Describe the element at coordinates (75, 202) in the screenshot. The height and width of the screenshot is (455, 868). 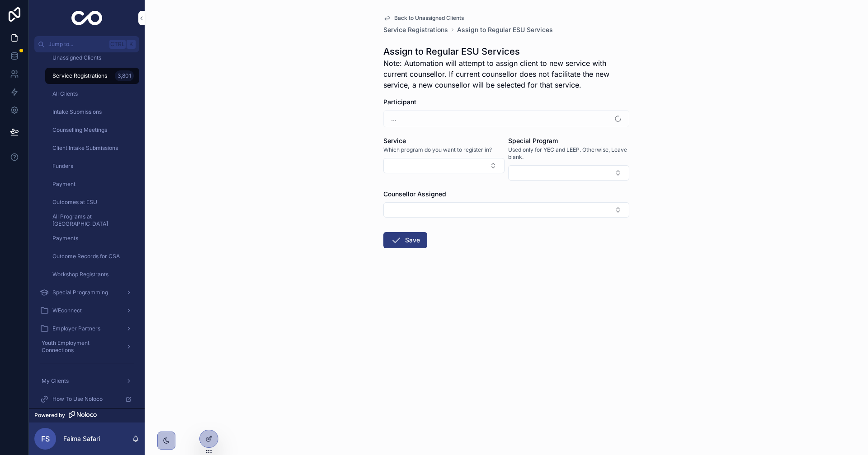
I see `span: Outcomes at ESU` at that location.